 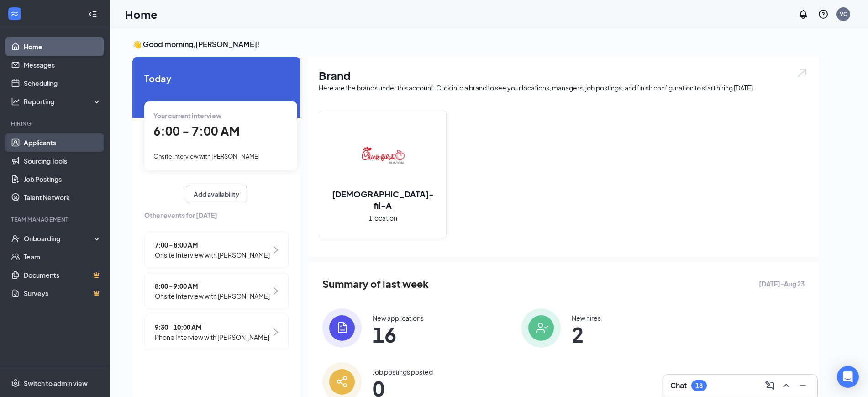 What do you see at coordinates (803, 14) in the screenshot?
I see `svg: Notifications` at bounding box center [803, 14].